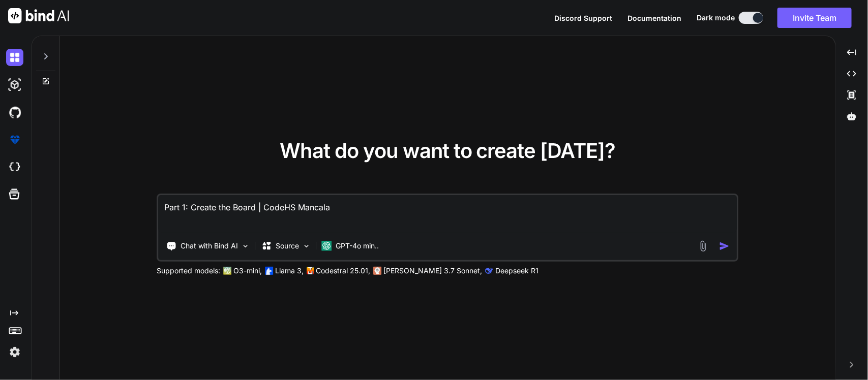 Image resolution: width=868 pixels, height=380 pixels. What do you see at coordinates (15, 140) in the screenshot?
I see `img: premium` at bounding box center [15, 140].